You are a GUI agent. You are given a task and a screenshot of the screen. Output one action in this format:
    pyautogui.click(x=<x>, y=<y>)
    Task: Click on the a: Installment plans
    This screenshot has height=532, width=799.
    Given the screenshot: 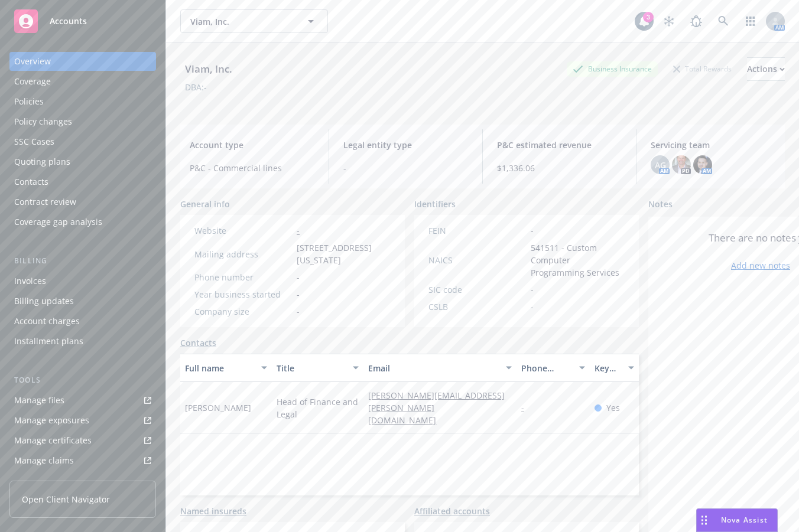 What is the action you would take?
    pyautogui.click(x=83, y=341)
    